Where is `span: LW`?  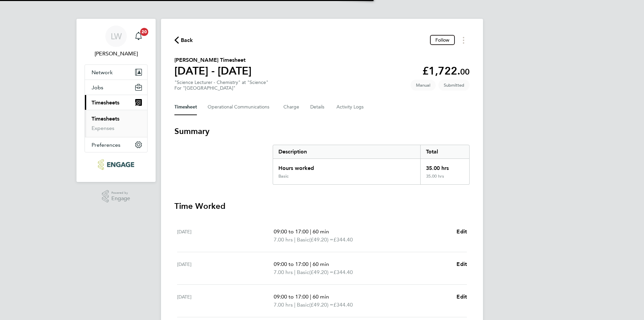
span: LW is located at coordinates (116, 36).